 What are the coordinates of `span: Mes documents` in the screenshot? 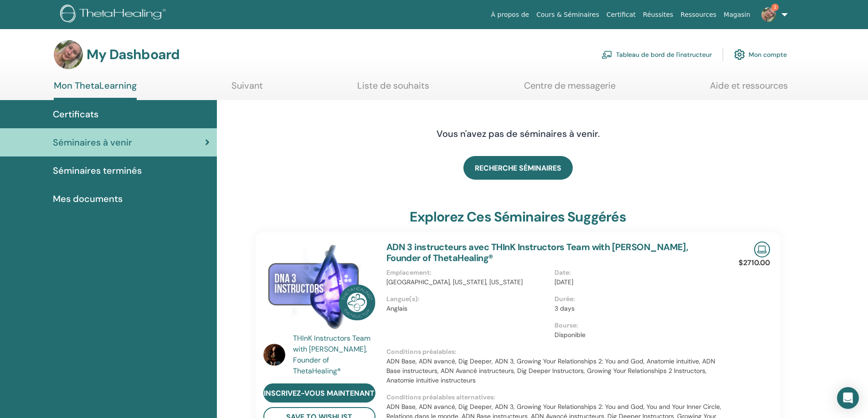 It's located at (87, 199).